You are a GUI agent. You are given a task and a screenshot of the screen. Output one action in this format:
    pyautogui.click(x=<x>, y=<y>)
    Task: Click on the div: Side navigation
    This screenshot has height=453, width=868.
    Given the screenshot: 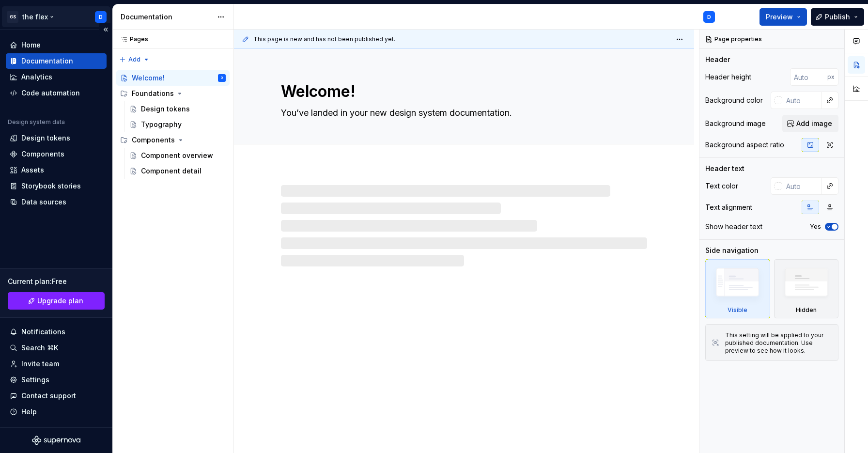 What is the action you would take?
    pyautogui.click(x=732, y=250)
    